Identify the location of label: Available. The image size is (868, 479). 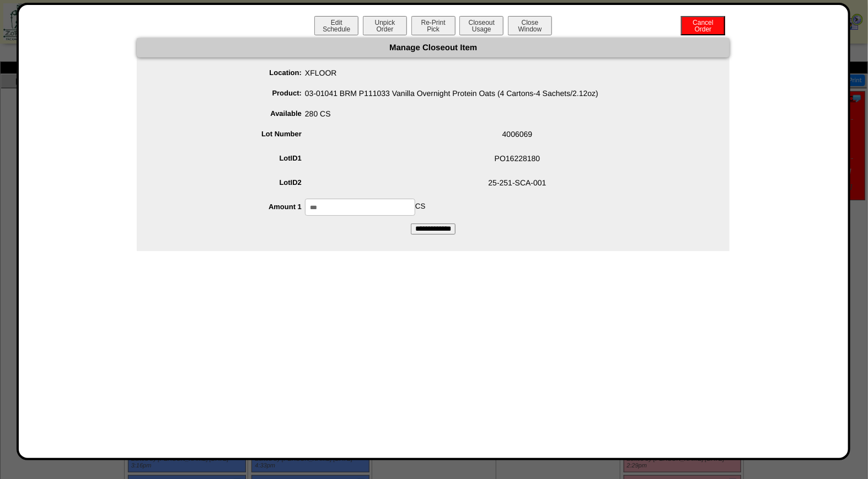
(232, 113).